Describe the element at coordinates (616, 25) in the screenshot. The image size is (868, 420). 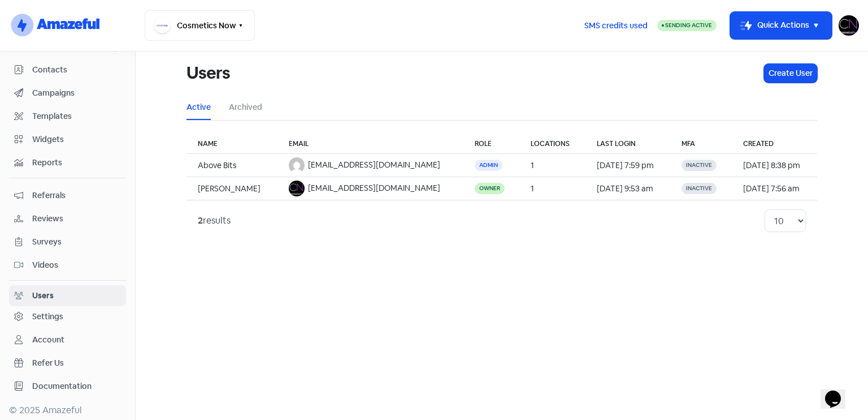
I see `span: SMS credits used` at that location.